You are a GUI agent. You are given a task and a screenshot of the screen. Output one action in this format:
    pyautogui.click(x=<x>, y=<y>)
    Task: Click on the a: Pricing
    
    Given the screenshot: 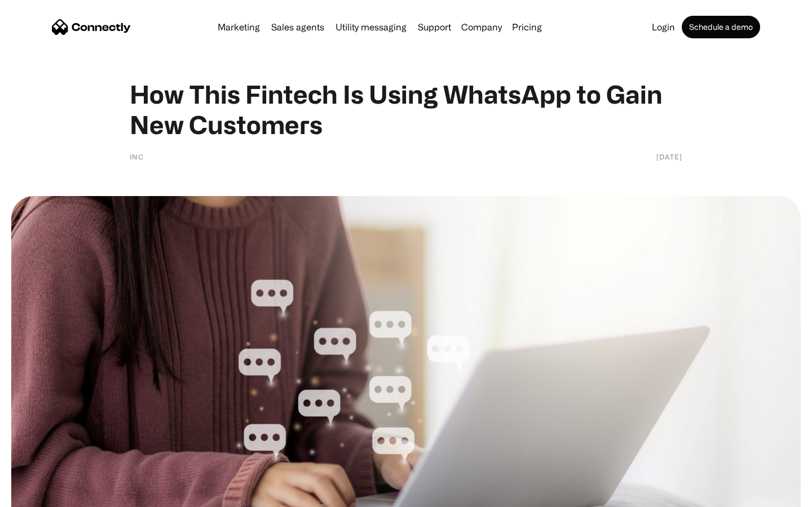 What is the action you would take?
    pyautogui.click(x=526, y=27)
    